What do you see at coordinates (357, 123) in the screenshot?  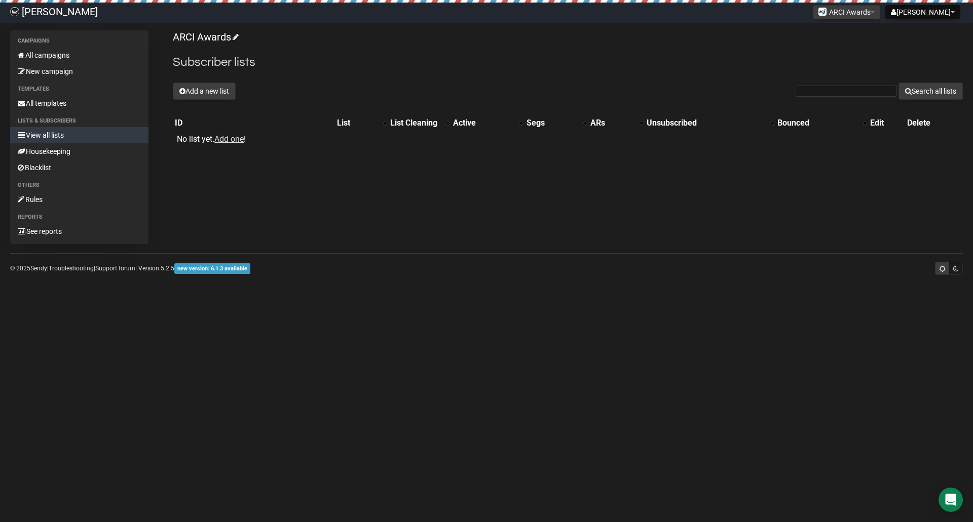 I see `div: List` at bounding box center [357, 123].